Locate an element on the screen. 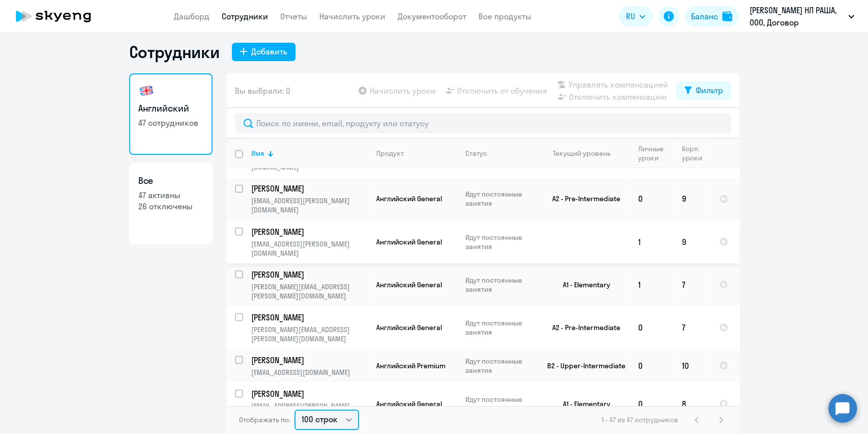  span: Отображать по: is located at coordinates (264, 419).